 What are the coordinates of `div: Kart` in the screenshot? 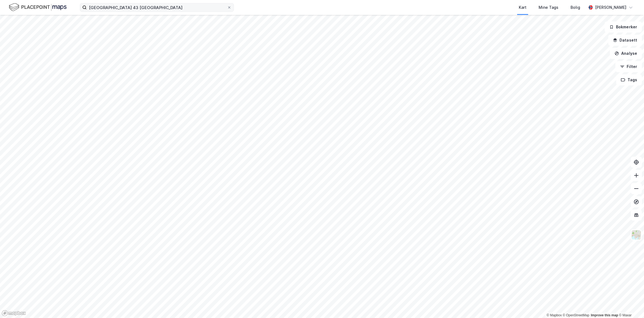 It's located at (522, 8).